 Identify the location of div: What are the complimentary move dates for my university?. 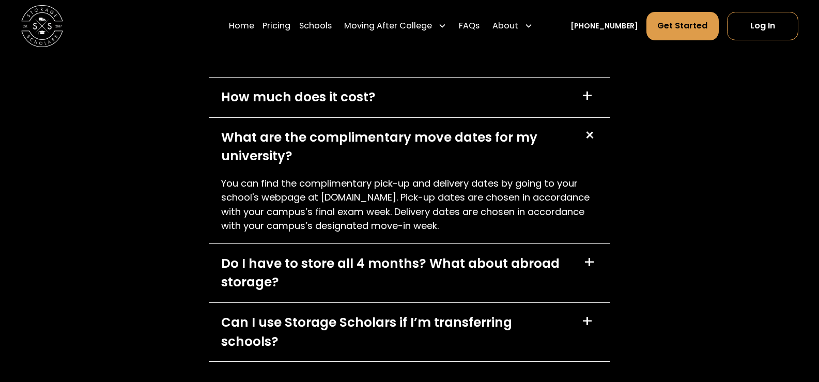
(396, 147).